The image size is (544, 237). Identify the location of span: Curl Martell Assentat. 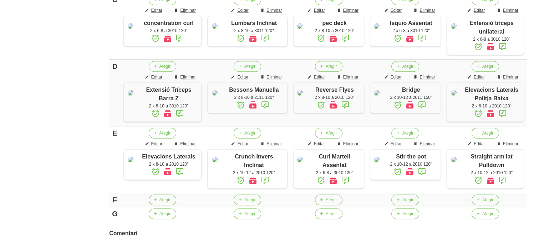
(335, 161).